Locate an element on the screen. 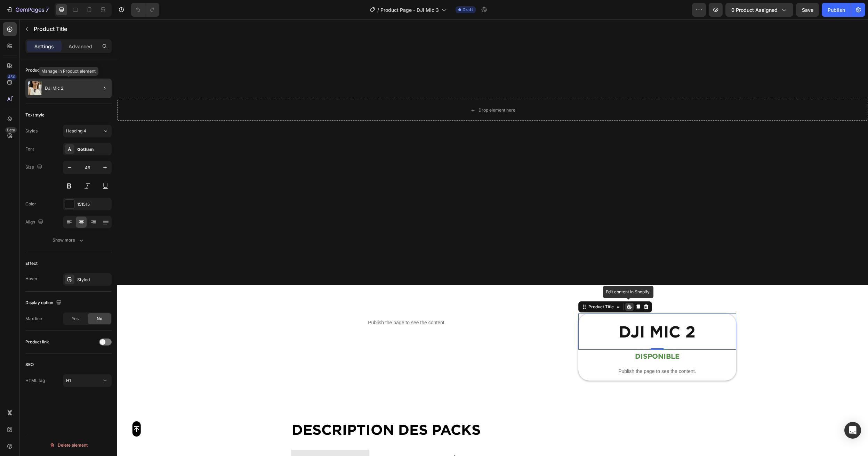  span: Heading 4 is located at coordinates (76, 131).